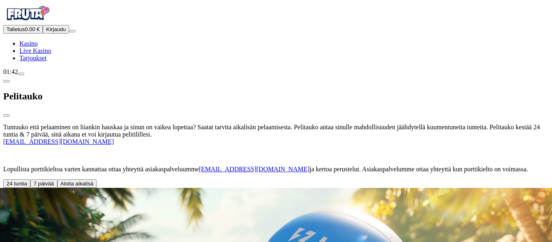  What do you see at coordinates (276, 135) in the screenshot?
I see `p: Tuntuuko että pelaaminen on liiankin hauskaa ja sinun on vaikea lopettaa? Saatat tarvita aikalisä...` at bounding box center [276, 135].